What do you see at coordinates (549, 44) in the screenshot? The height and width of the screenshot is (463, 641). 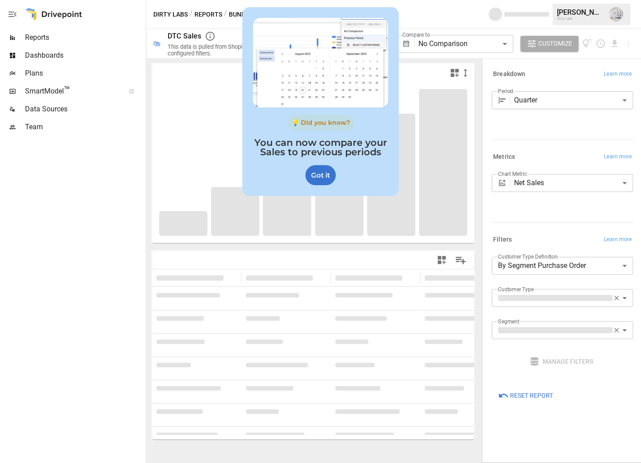 I see `button: Customize` at bounding box center [549, 44].